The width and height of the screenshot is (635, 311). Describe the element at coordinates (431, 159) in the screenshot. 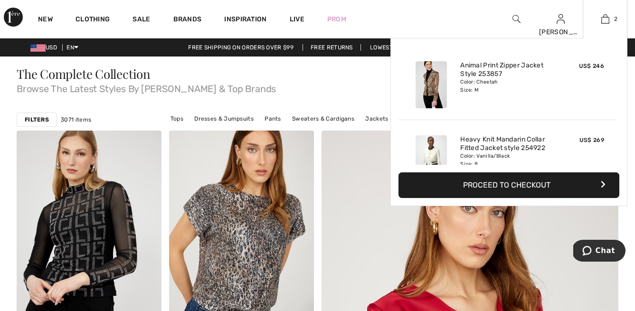

I see `img: Heavy Knit Mandarin Collar Fitted Jacket style 254922` at that location.